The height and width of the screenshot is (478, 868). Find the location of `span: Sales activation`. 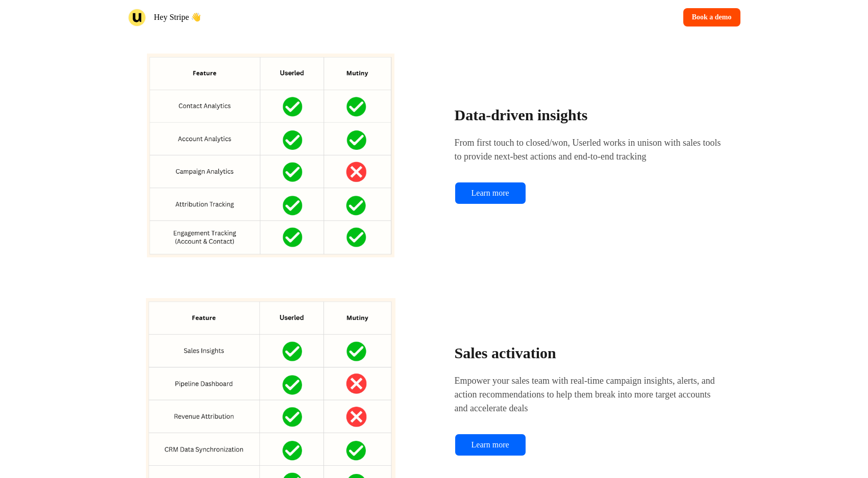

span: Sales activation is located at coordinates (505, 353).